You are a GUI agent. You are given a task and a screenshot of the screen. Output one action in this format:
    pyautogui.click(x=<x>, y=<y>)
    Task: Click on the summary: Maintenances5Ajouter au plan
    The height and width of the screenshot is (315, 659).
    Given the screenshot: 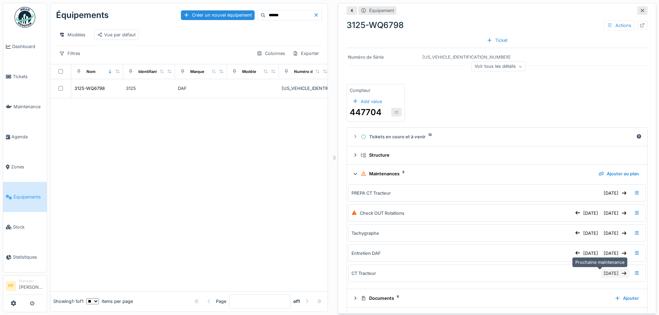 What is the action you would take?
    pyautogui.click(x=497, y=174)
    